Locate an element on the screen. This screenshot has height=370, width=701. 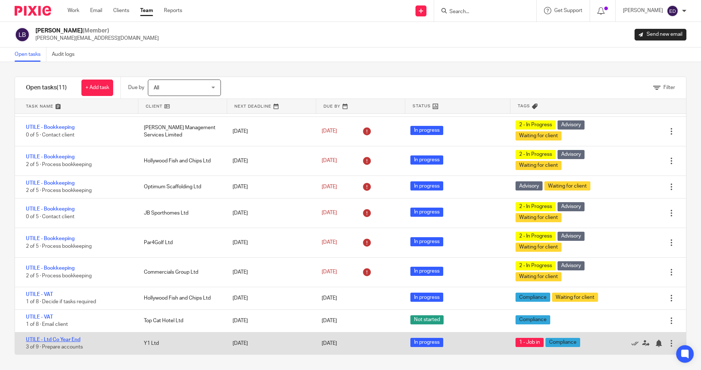
span: (11) is located at coordinates (62, 88).